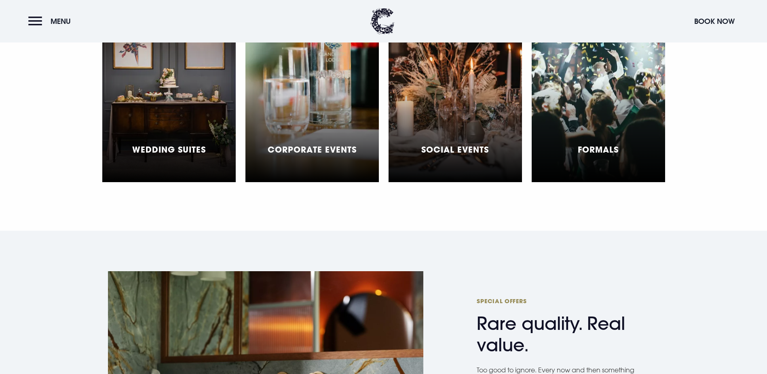 The width and height of the screenshot is (767, 374). What do you see at coordinates (312, 149) in the screenshot?
I see `h5: Corporate Events` at bounding box center [312, 149].